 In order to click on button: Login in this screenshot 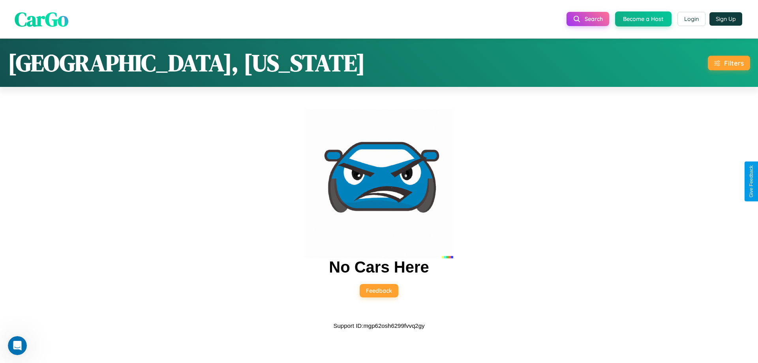, I will do `click(691, 19)`.